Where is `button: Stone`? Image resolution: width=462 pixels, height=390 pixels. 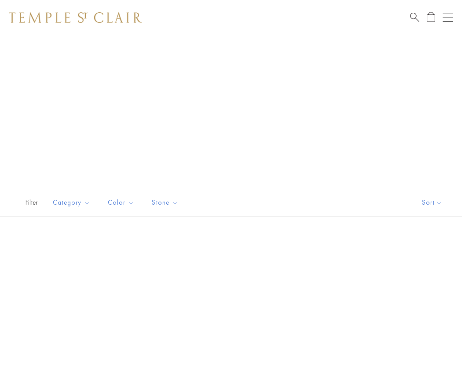 button: Stone is located at coordinates (165, 203).